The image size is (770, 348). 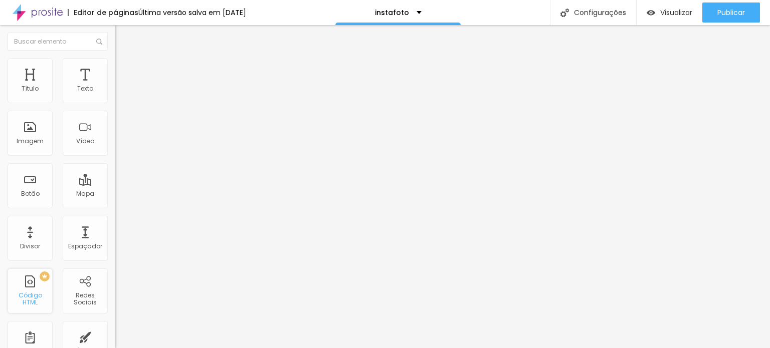 What do you see at coordinates (30, 89) in the screenshot?
I see `div: Título` at bounding box center [30, 89].